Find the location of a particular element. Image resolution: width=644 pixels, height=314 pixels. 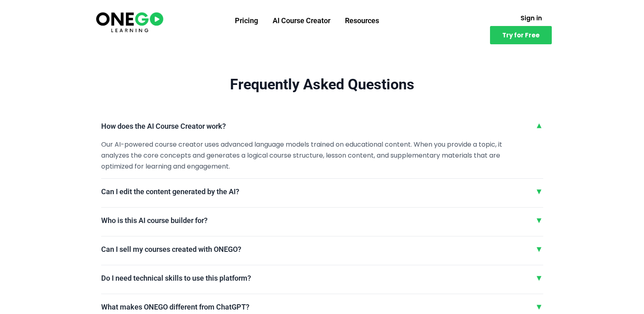

a: Resources is located at coordinates (363, 21).